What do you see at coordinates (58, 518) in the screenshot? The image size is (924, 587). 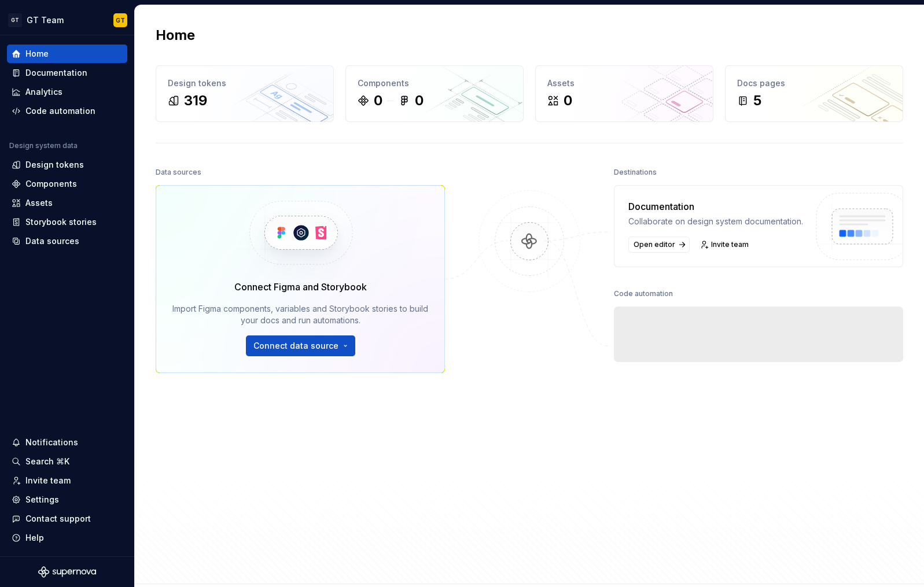 I see `div: Contact support` at bounding box center [58, 518].